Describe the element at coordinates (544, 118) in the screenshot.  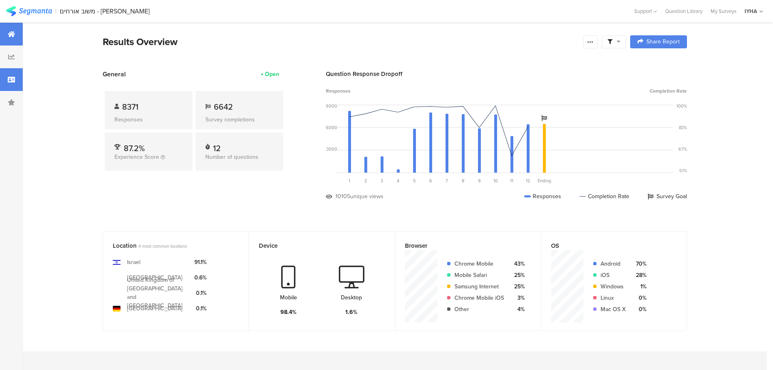
I see `i: Survey Goal` at that location.